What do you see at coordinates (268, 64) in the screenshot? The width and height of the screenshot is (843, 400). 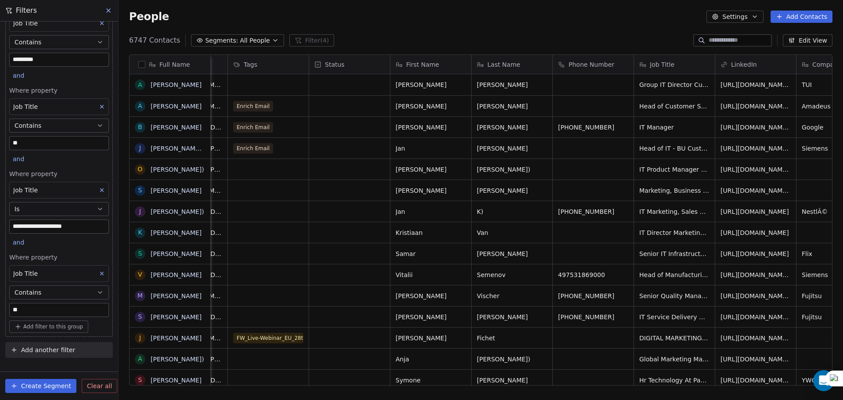 I see `div: Tags` at bounding box center [268, 64].